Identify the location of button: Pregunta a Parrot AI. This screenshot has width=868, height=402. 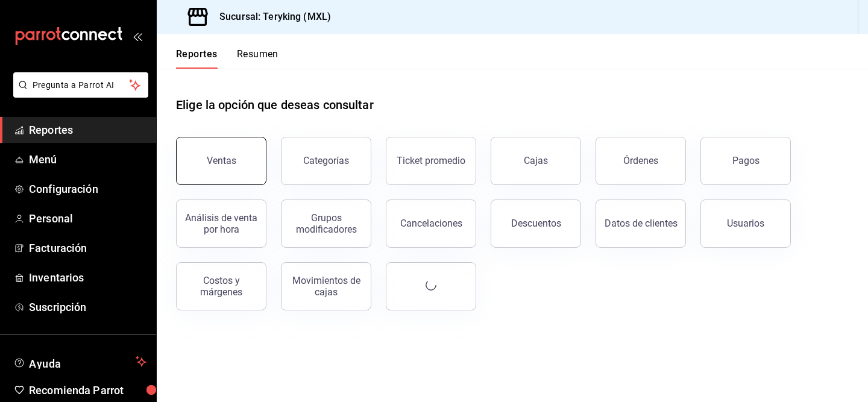
(81, 85).